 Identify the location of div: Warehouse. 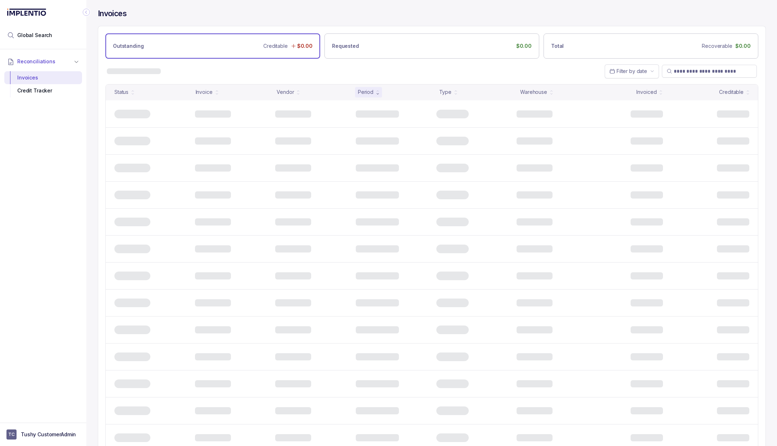
(533, 92).